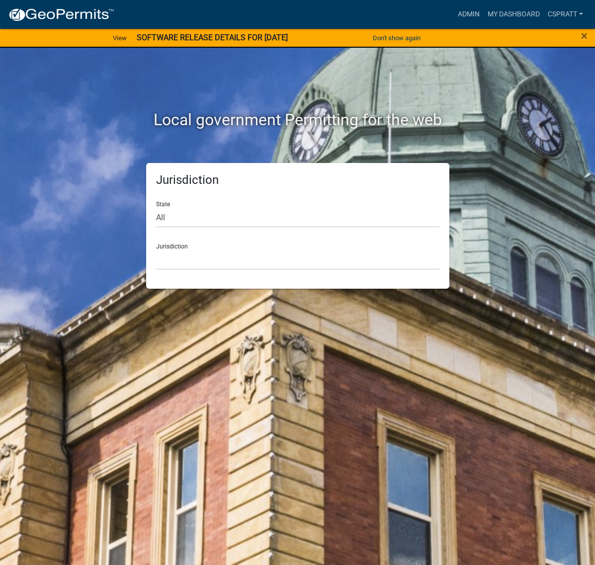 This screenshot has height=565, width=595. What do you see at coordinates (514, 14) in the screenshot?
I see `a: My Dashboard` at bounding box center [514, 14].